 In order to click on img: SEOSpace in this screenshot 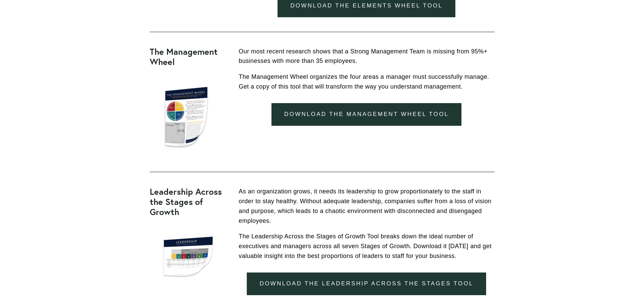, I will do `click(51, 8)`.